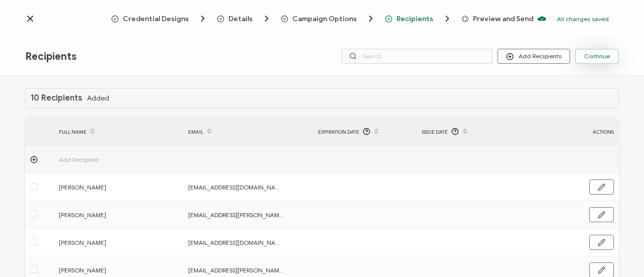 The height and width of the screenshot is (277, 644). Describe the element at coordinates (570, 131) in the screenshot. I see `div: ACTIONS` at that location.